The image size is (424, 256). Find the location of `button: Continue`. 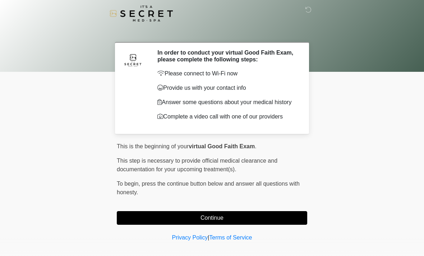

button: Continue is located at coordinates (212, 218).